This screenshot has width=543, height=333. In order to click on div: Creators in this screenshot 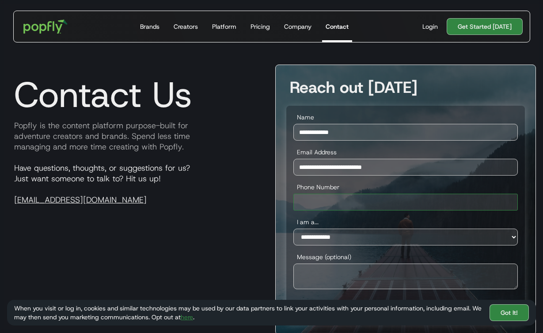, I will do `click(186, 27)`.